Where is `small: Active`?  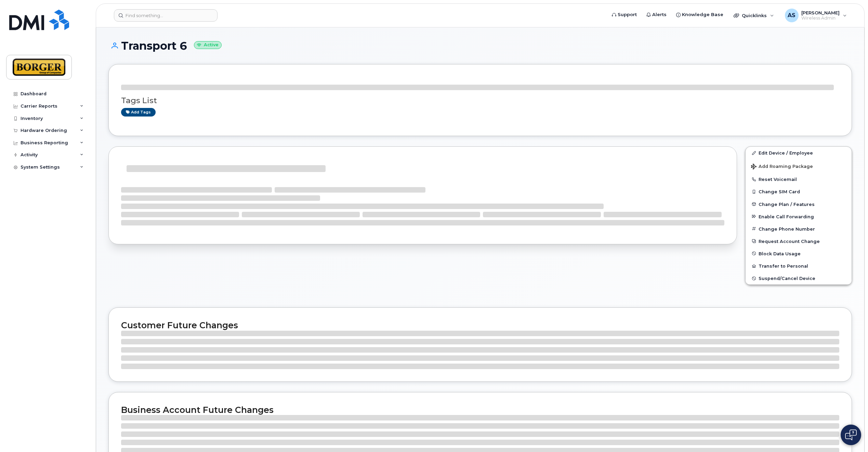
small: Active is located at coordinates (208, 45).